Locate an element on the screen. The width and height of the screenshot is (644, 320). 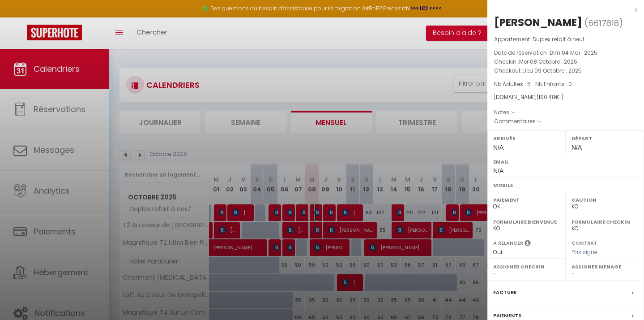
span: Jeu 09 Octobre . 2025 is located at coordinates (552, 71).